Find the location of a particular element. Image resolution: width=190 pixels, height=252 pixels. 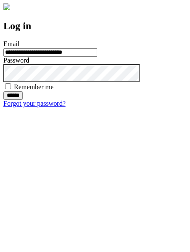

h2: Log in is located at coordinates (95, 26).